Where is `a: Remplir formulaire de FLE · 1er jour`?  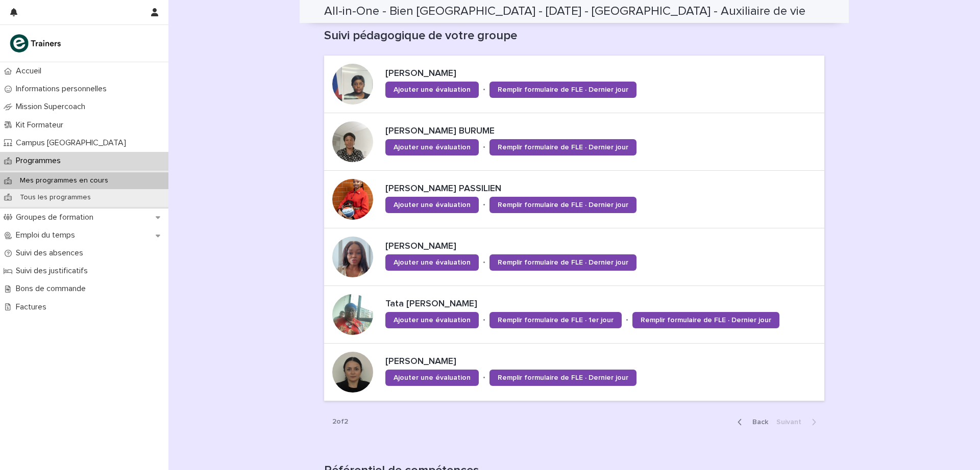 a: Remplir formulaire de FLE · 1er jour is located at coordinates (555, 320).